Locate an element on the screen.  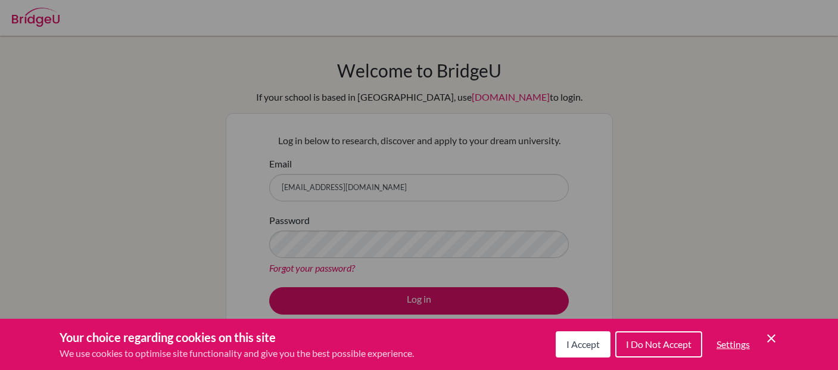
h3: Your choice regarding cookies on this site is located at coordinates (236, 337).